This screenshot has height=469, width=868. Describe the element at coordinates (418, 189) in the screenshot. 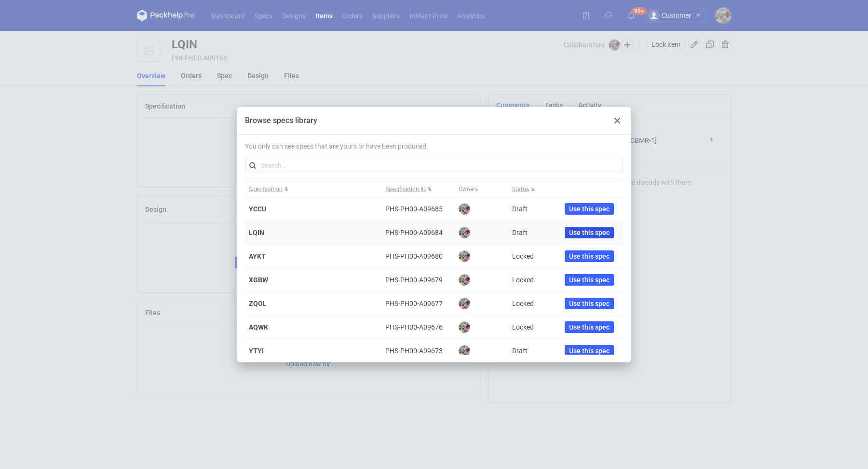

I see `button: Specification ID` at that location.